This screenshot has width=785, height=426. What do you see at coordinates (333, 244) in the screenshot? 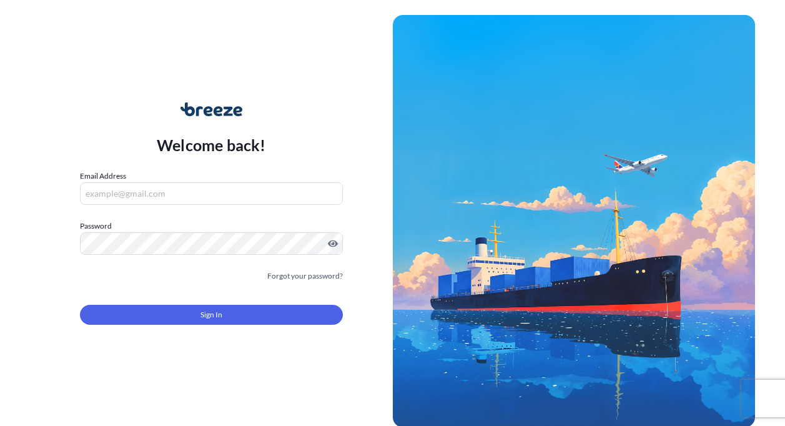
I see `button: Show password` at bounding box center [333, 244].